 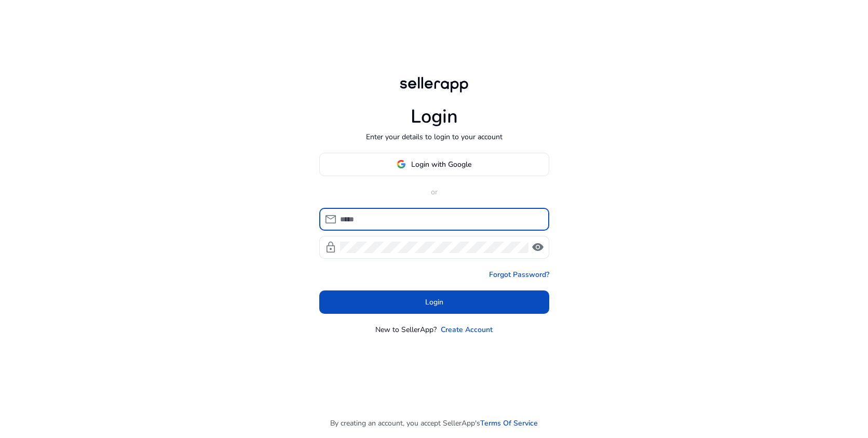 What do you see at coordinates (434, 302) in the screenshot?
I see `button: Login` at bounding box center [434, 302].